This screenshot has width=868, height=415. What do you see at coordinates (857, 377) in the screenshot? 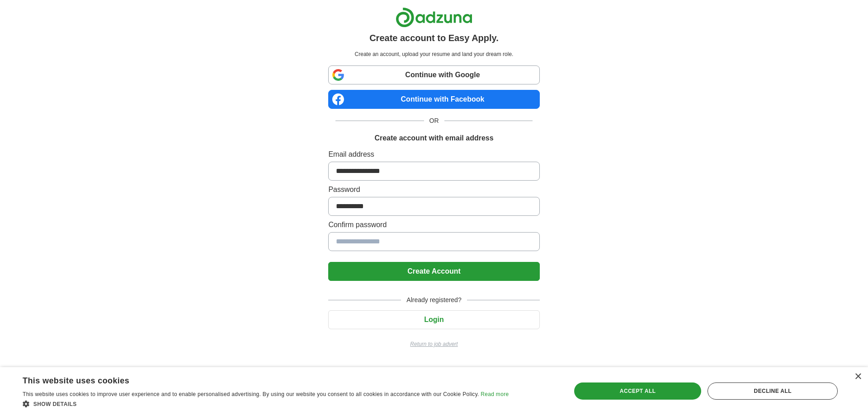
I see `div: Close` at bounding box center [857, 377].